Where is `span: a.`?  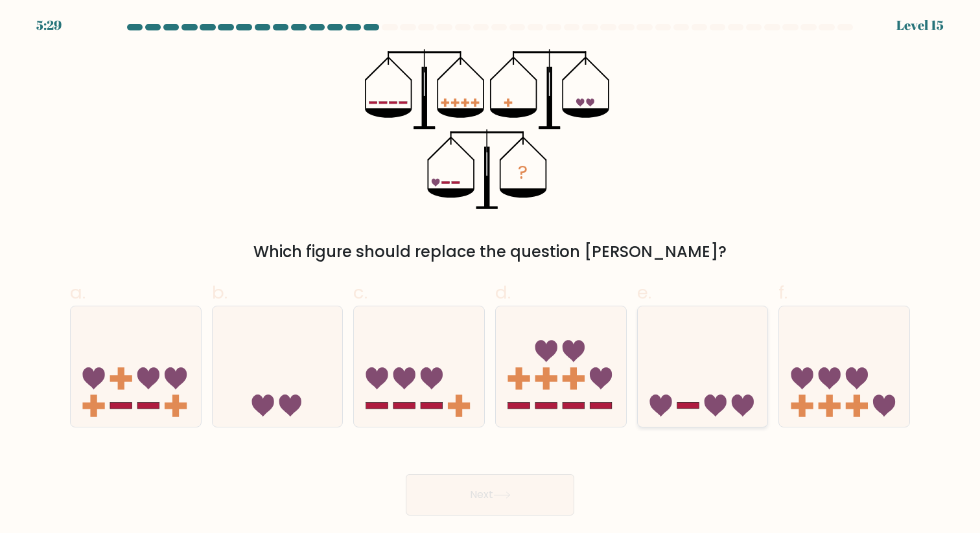
span: a. is located at coordinates (78, 292).